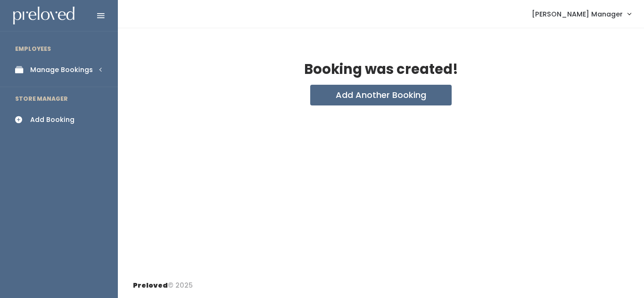  I want to click on a: Add Another Booking, so click(381, 95).